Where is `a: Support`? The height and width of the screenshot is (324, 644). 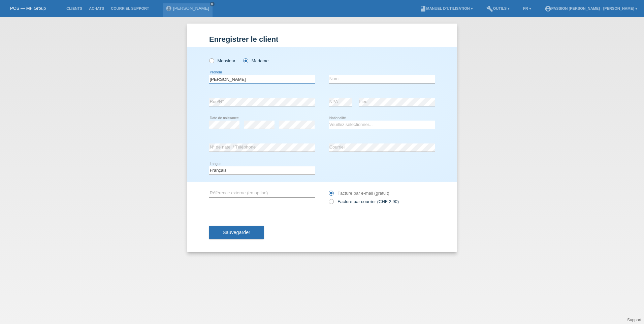
a: Support is located at coordinates (634, 320).